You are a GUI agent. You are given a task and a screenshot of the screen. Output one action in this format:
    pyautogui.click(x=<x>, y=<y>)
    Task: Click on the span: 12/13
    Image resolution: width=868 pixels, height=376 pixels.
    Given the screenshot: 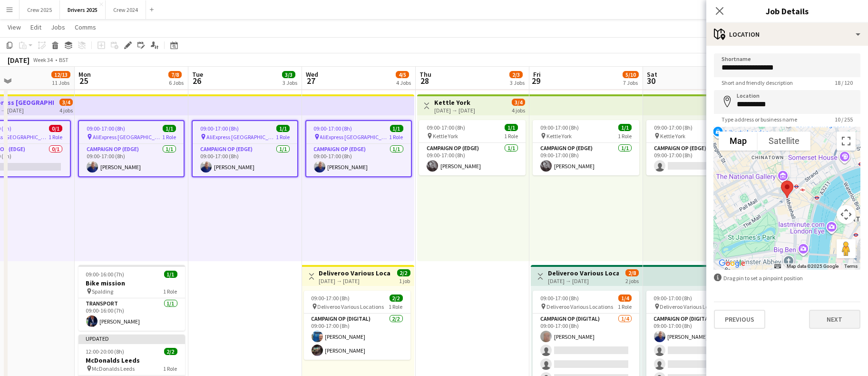 What is the action you would take?
    pyautogui.click(x=61, y=74)
    